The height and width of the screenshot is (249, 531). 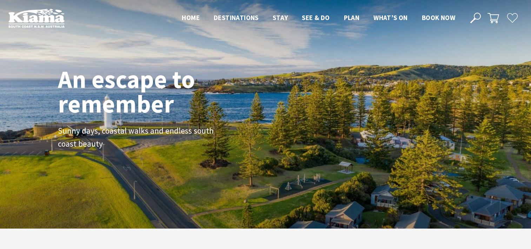 I want to click on span: See & Do, so click(x=316, y=18).